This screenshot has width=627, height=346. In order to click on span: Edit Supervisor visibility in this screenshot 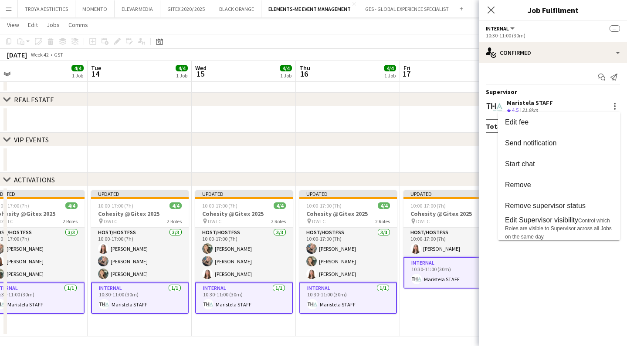, I will do `click(542, 220)`.